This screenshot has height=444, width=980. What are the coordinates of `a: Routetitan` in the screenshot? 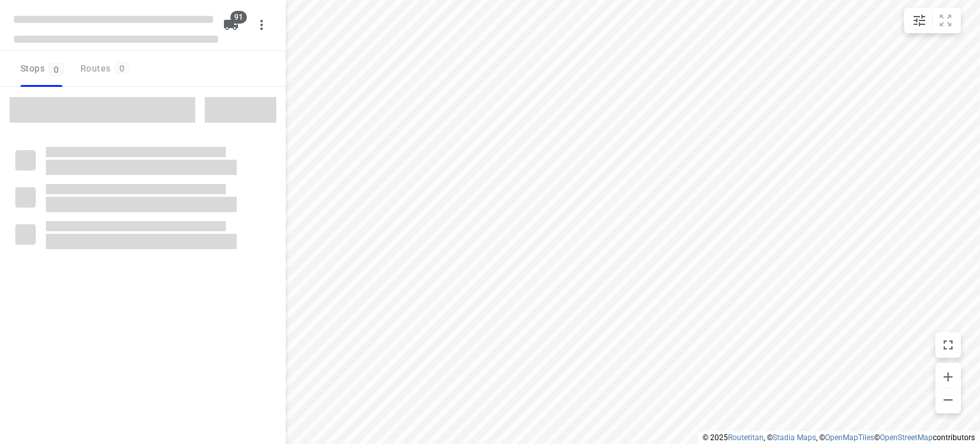 It's located at (746, 437).